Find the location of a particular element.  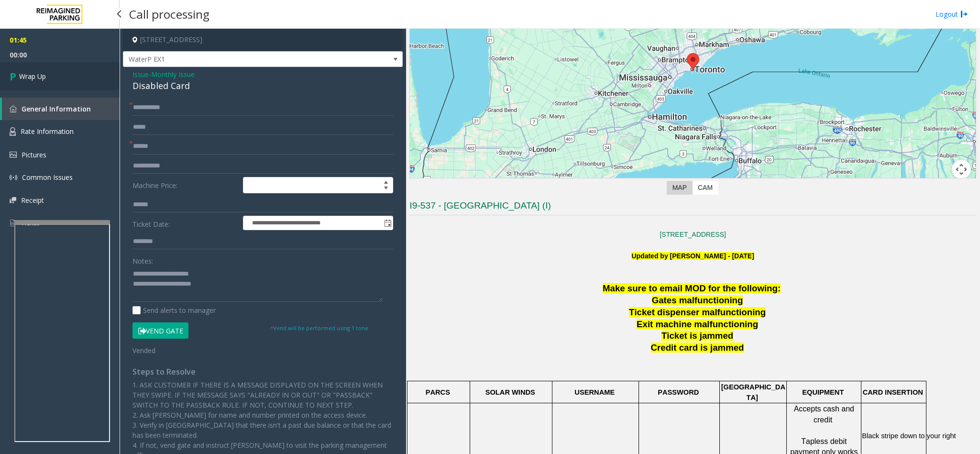

span: Toggle popup is located at coordinates (387, 223).